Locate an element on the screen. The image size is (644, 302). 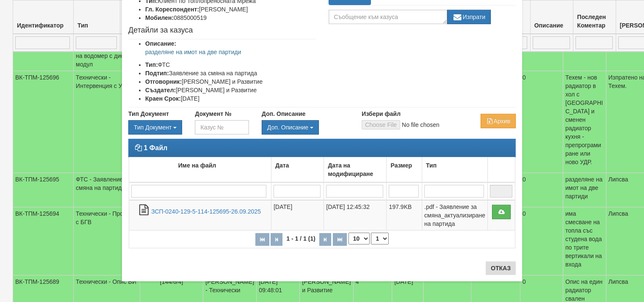
select: Страница номер is located at coordinates (379, 239).